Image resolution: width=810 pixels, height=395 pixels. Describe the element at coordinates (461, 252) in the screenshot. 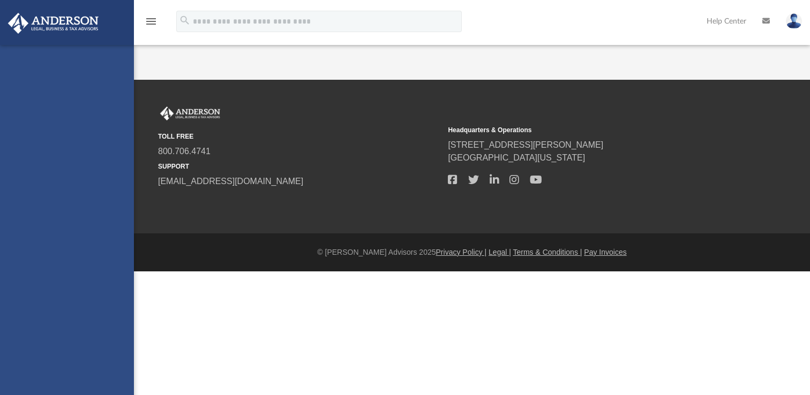

I see `a: Privacy Policy |` at that location.